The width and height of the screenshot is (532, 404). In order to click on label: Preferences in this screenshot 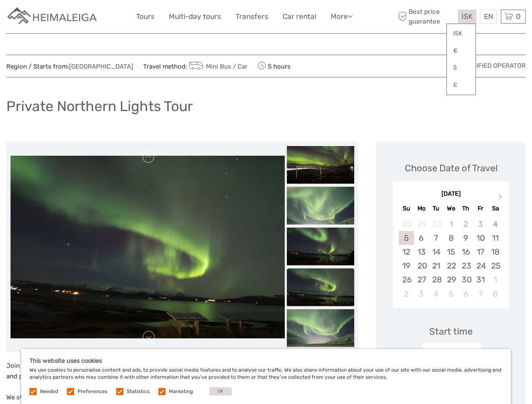, I will do `click(92, 391)`.